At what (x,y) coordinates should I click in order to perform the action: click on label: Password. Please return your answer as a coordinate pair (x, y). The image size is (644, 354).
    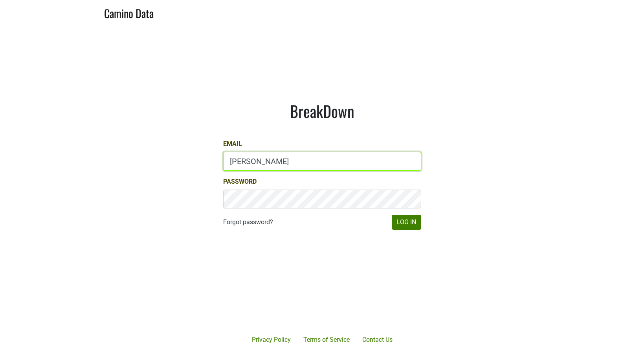
    Looking at the image, I should click on (239, 181).